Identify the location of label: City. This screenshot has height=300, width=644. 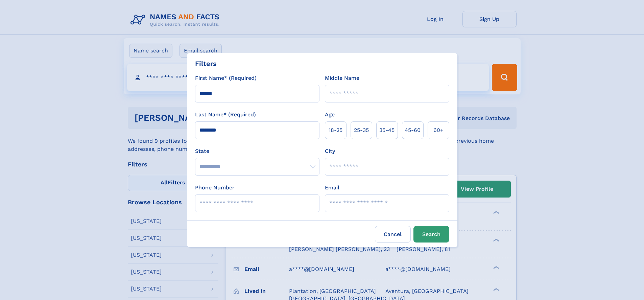
(330, 151).